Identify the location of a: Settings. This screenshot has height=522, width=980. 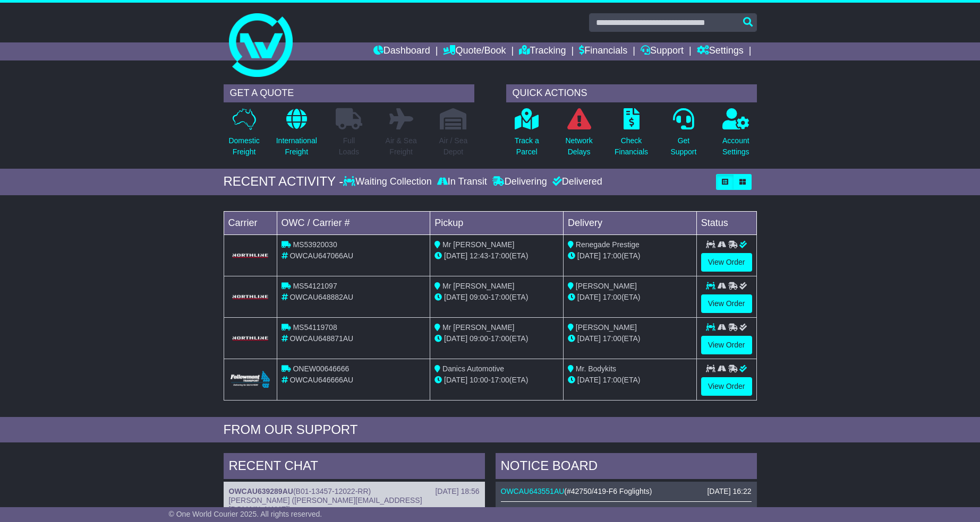
(720, 51).